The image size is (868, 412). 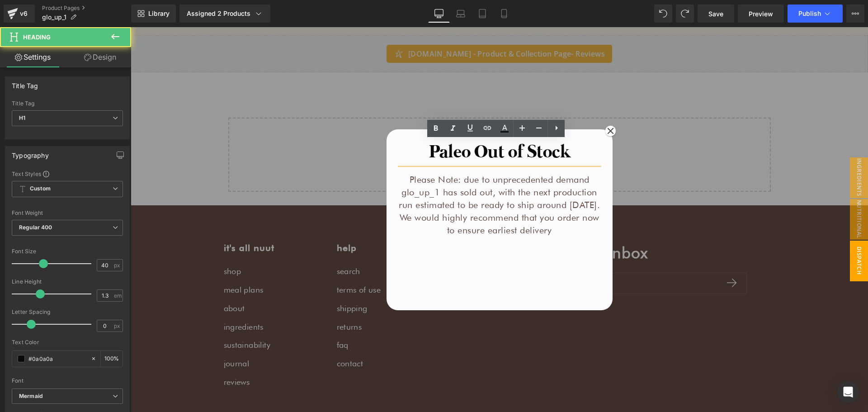 What do you see at coordinates (68, 342) in the screenshot?
I see `div: Text Color` at bounding box center [68, 342].